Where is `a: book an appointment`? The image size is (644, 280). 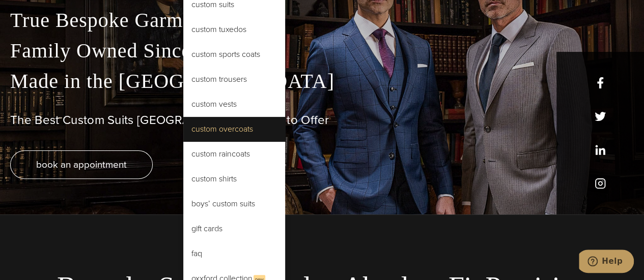
a: book an appointment is located at coordinates (82, 165).